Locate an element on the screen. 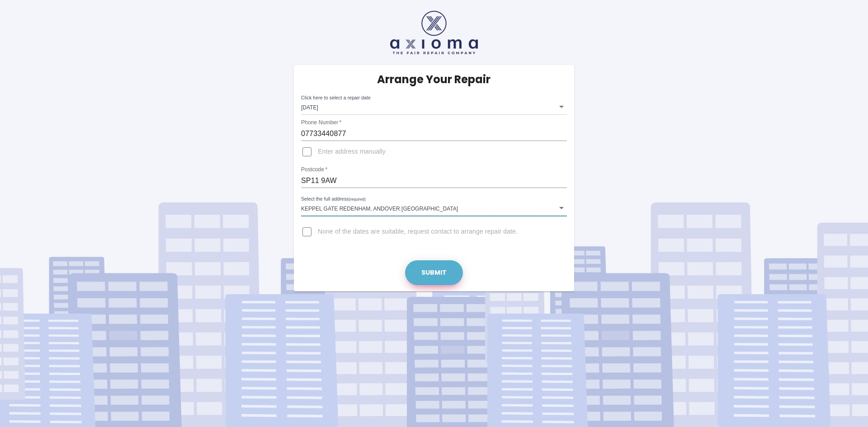 The image size is (868, 427). label: Phone Number is located at coordinates (321, 122).